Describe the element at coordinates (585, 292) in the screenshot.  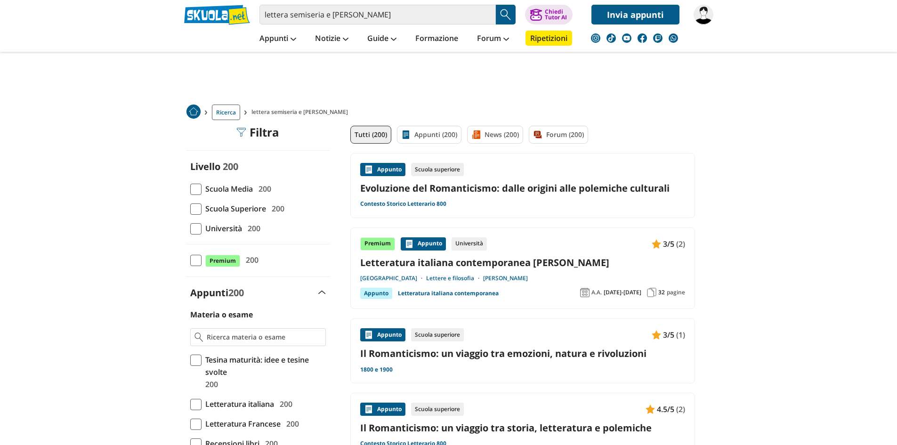
I see `img: Anno accademico` at that location.